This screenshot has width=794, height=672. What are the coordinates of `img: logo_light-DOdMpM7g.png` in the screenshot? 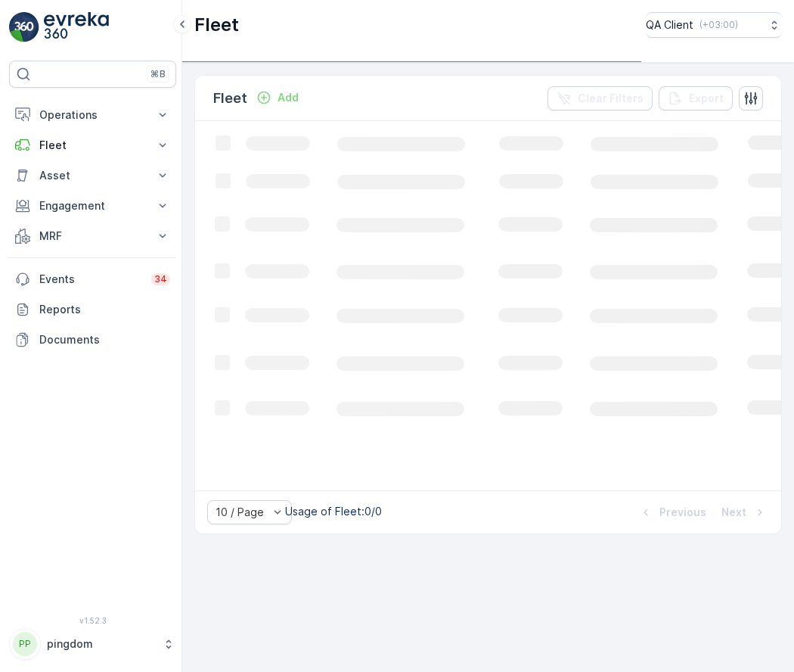 It's located at (76, 27).